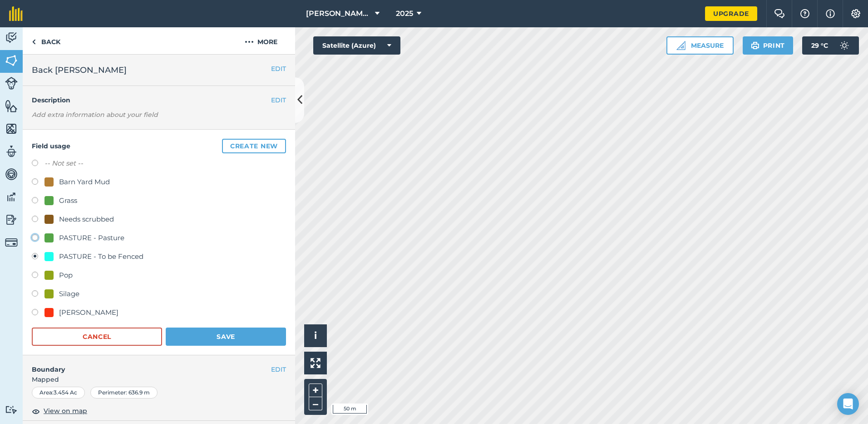 The image size is (868, 424). What do you see at coordinates (85, 182) in the screenshot?
I see `div: Barn Yard Mud` at bounding box center [85, 182].